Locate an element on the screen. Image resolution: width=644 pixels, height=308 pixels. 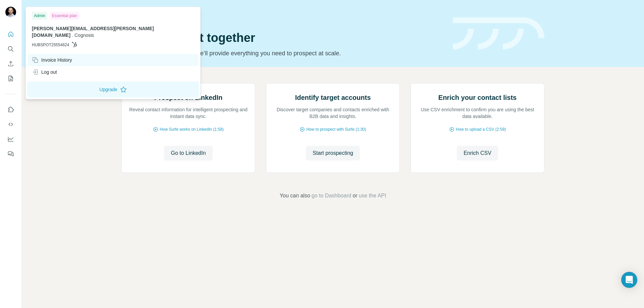
button: Dashboard is located at coordinates (10, 139).